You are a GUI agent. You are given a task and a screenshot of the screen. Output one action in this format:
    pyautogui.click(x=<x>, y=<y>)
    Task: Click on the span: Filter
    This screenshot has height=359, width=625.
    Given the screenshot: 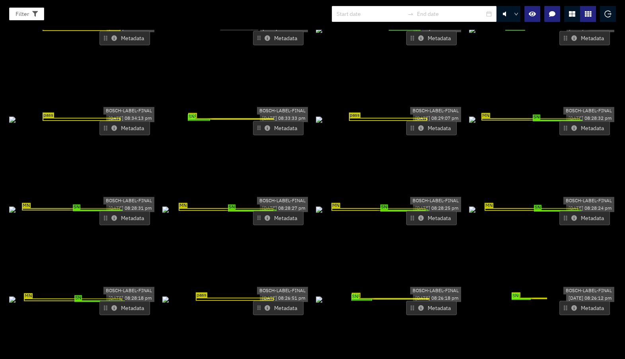 What is the action you would take?
    pyautogui.click(x=22, y=14)
    